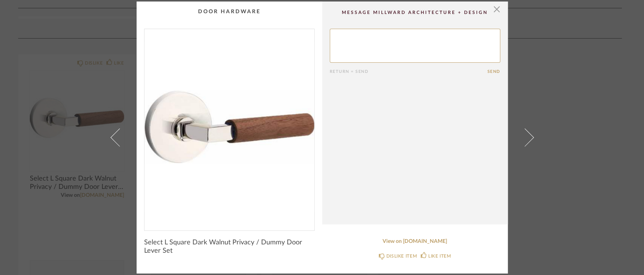 Image resolution: width=644 pixels, height=275 pixels. What do you see at coordinates (229, 126) in the screenshot?
I see `img: 4c8168a5-0390-40dd-8592-578c88363c40_1000x1000.jpg` at bounding box center [229, 126].